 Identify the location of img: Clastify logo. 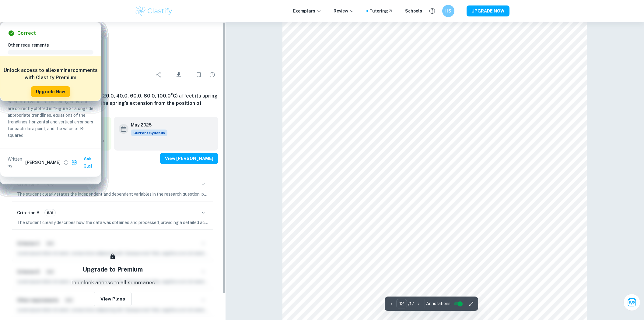
(154, 11).